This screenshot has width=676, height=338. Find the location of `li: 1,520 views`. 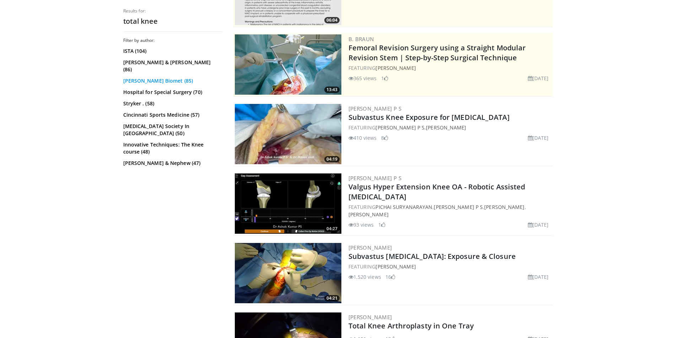

li: 1,520 views is located at coordinates (365, 277).